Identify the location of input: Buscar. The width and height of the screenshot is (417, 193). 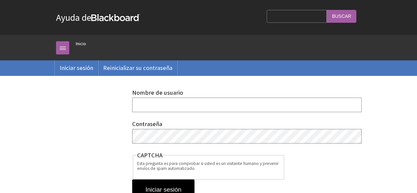
(341, 16).